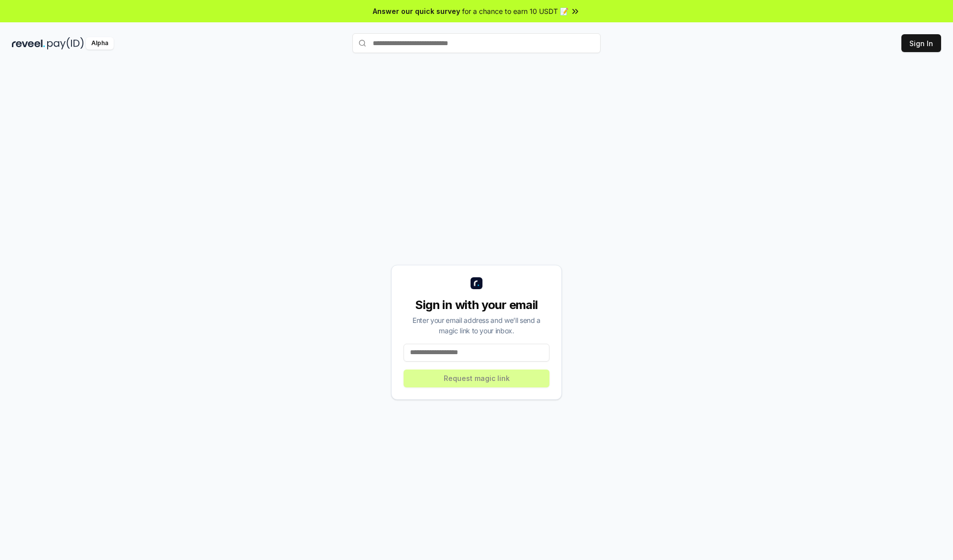 The height and width of the screenshot is (560, 953). I want to click on span: Answer our quick survey, so click(416, 11).